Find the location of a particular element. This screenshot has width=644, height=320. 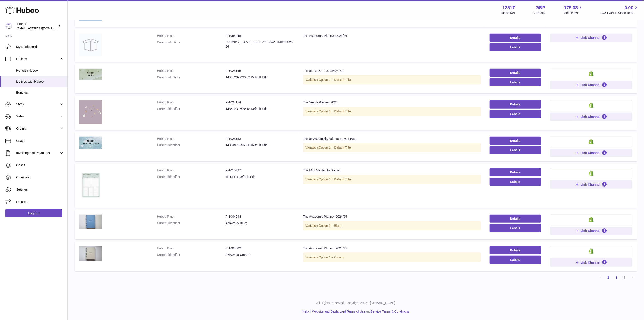

div: Huboo Ref is located at coordinates (507, 13).